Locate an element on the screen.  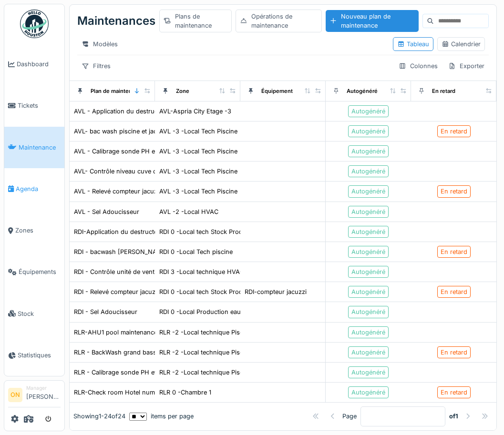
div: RDI - Contrôle unité de ventilation AHU3 POOL is located at coordinates (142, 272).